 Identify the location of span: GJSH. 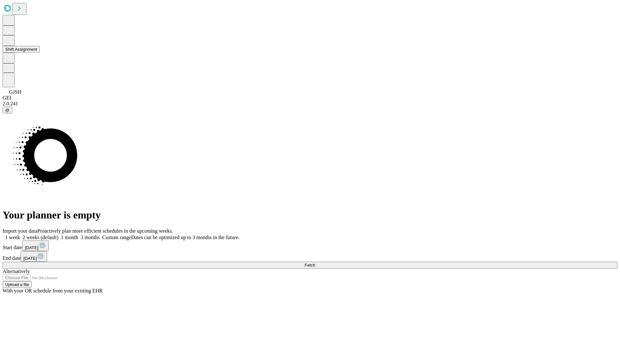
(15, 92).